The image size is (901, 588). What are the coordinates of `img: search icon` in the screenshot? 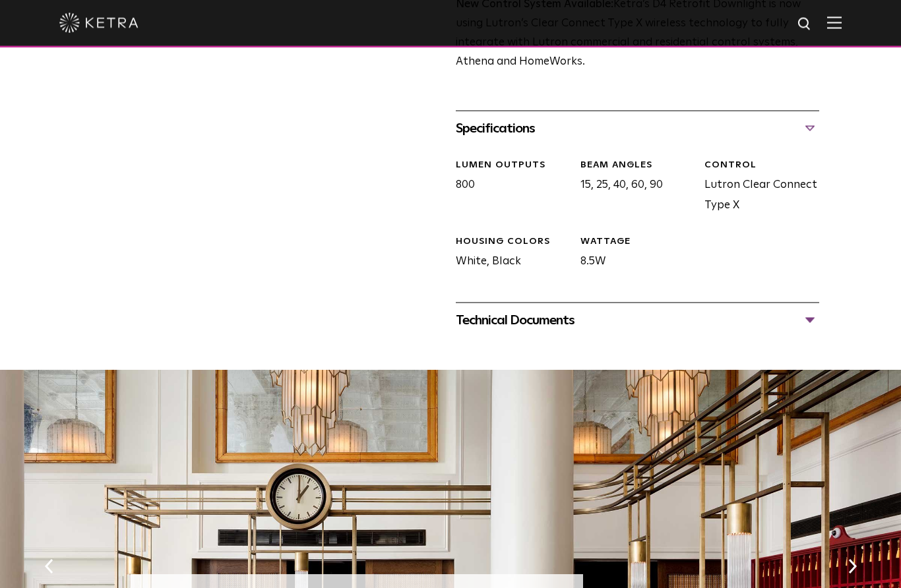 It's located at (805, 24).